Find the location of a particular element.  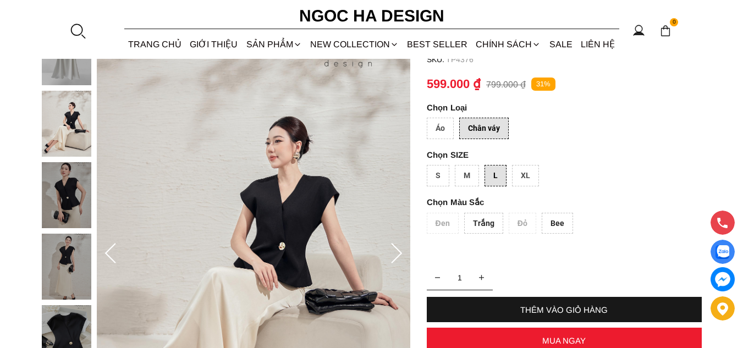

p: Màu Sắc is located at coordinates (549, 202).